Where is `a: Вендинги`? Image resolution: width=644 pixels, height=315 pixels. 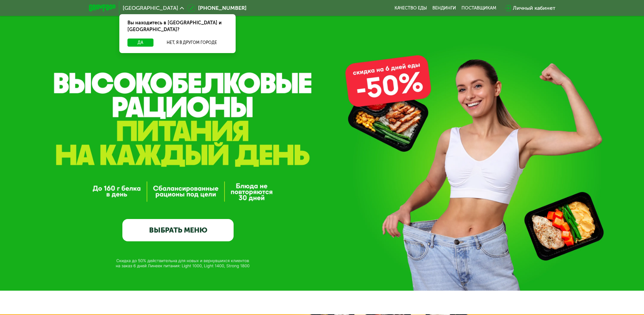 a: Вендинги is located at coordinates (444, 8).